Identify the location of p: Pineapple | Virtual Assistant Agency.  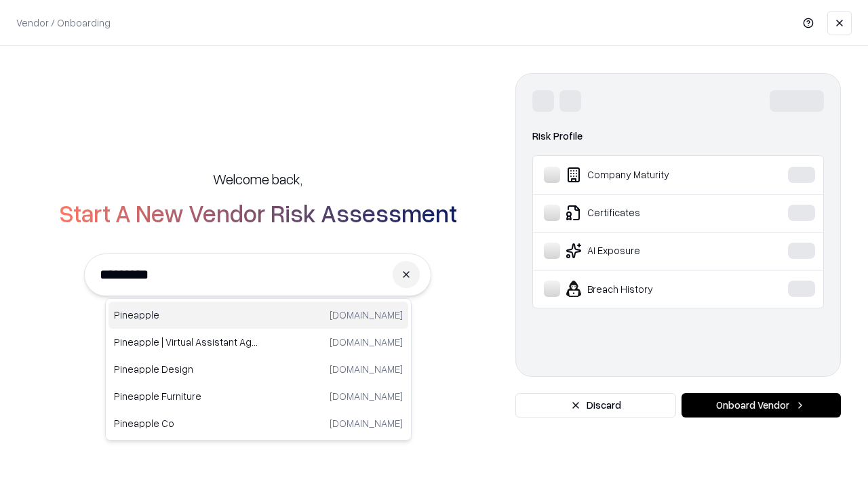
(186, 342).